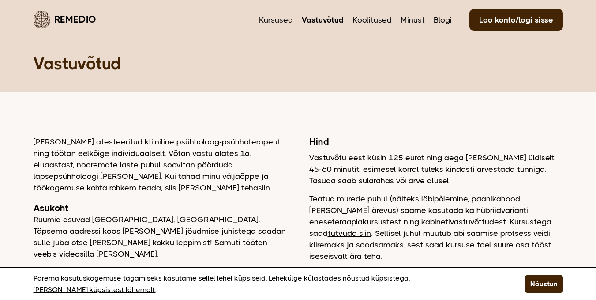 Image resolution: width=596 pixels, height=300 pixels. I want to click on a: tutvuda siin, so click(349, 233).